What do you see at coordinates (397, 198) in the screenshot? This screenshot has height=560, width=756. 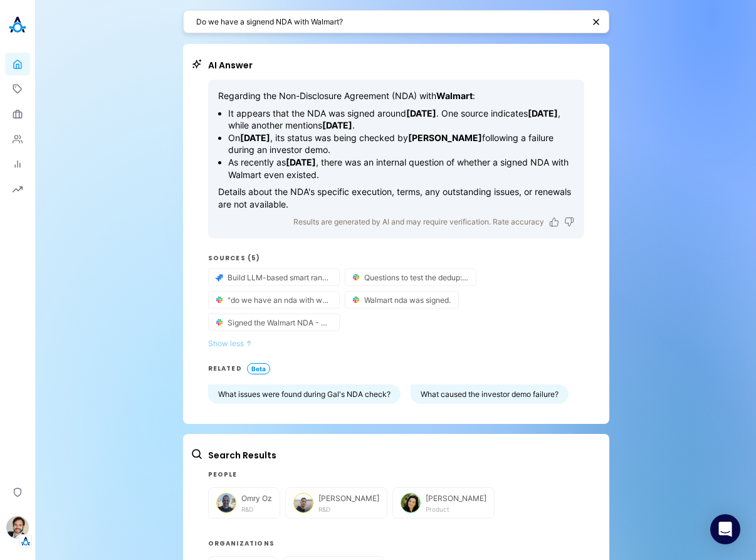 I see `p: Details about the NDA's specific execution, terms, any outstanding issues, or renewals are not av...` at bounding box center [397, 198].